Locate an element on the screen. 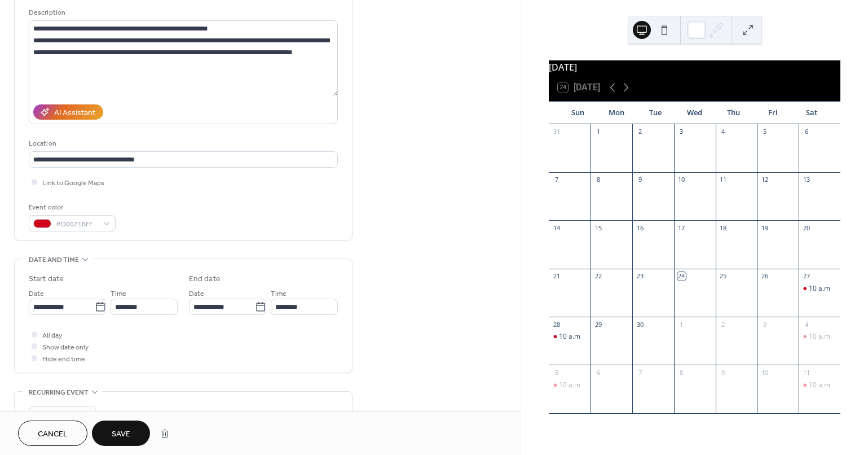 Image resolution: width=868 pixels, height=455 pixels. div: 25 is located at coordinates (724, 276).